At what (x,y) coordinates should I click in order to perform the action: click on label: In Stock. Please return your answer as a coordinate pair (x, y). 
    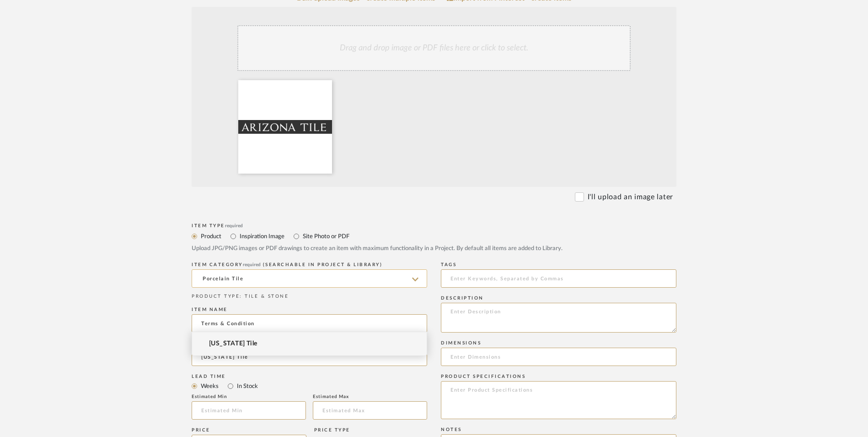
    Looking at the image, I should click on (247, 386).